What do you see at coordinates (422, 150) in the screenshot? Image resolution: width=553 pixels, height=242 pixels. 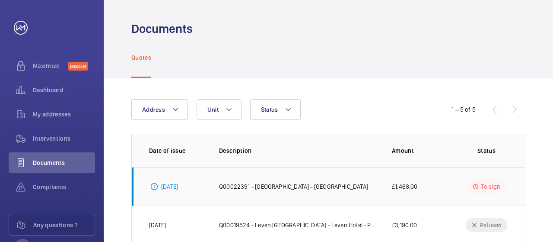 I see `p: Amount` at bounding box center [422, 150].